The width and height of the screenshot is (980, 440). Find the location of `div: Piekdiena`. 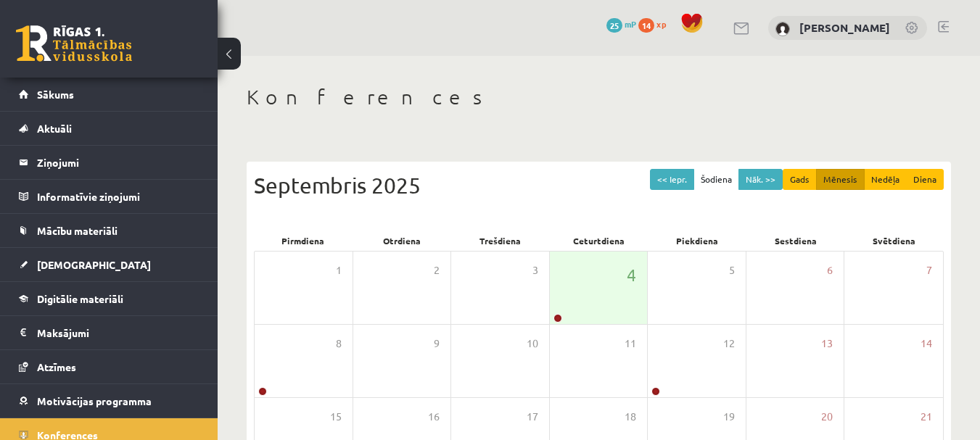

div: Piekdiena is located at coordinates (697, 241).